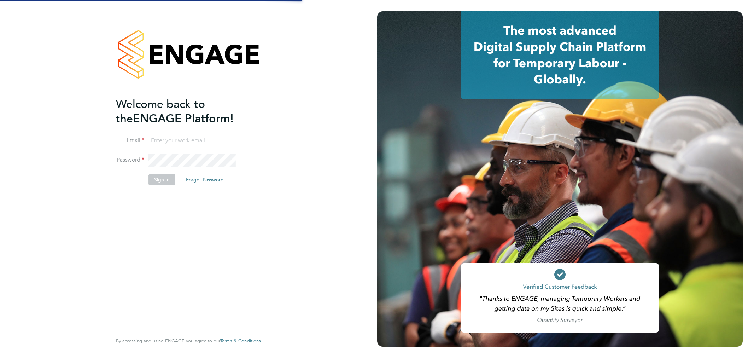 The width and height of the screenshot is (754, 358). Describe the element at coordinates (240, 341) in the screenshot. I see `a: Terms & Conditions` at that location.